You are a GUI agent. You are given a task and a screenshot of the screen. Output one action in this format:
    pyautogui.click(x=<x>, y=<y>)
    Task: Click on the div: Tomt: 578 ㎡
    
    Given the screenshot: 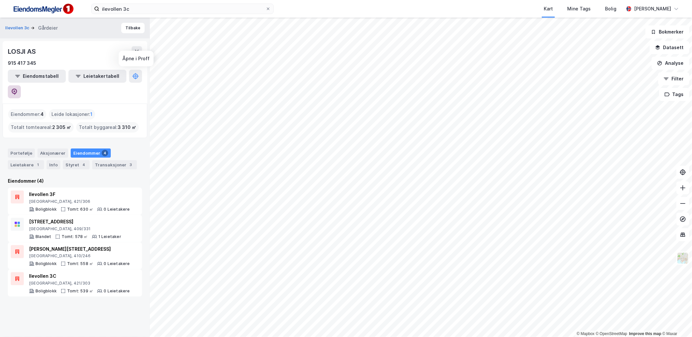 What is the action you would take?
    pyautogui.click(x=75, y=237)
    